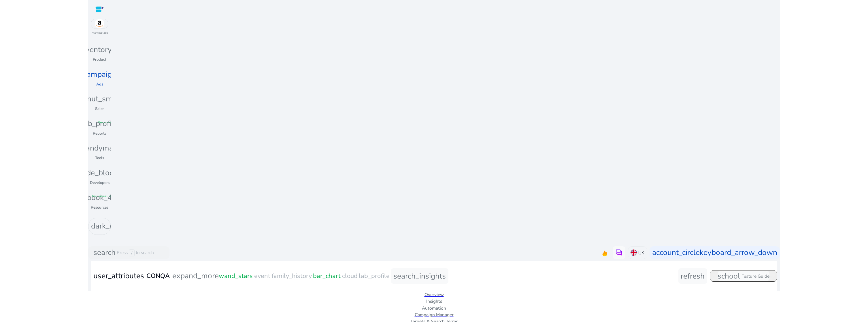 The image size is (868, 322). Describe the element at coordinates (744, 276) in the screenshot. I see `button: schoolFeature Guide` at that location.